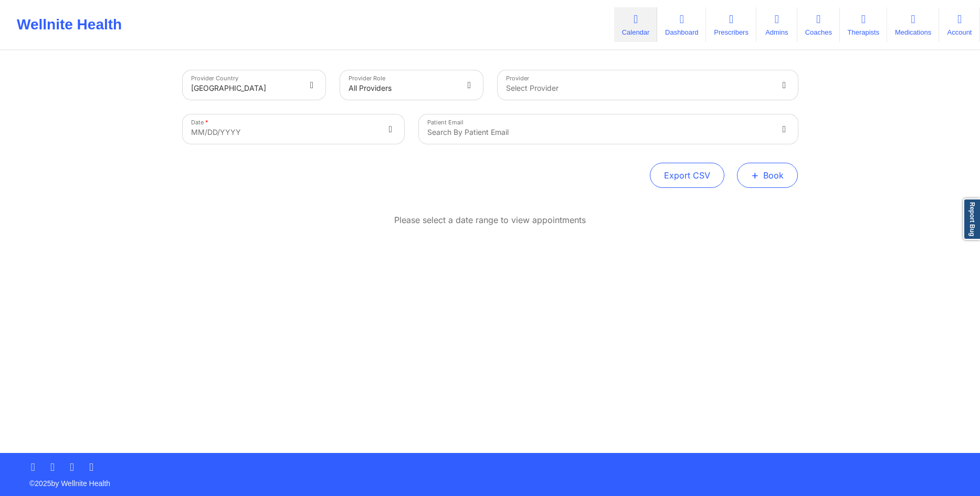 The width and height of the screenshot is (980, 496). I want to click on a: Admins, so click(777, 25).